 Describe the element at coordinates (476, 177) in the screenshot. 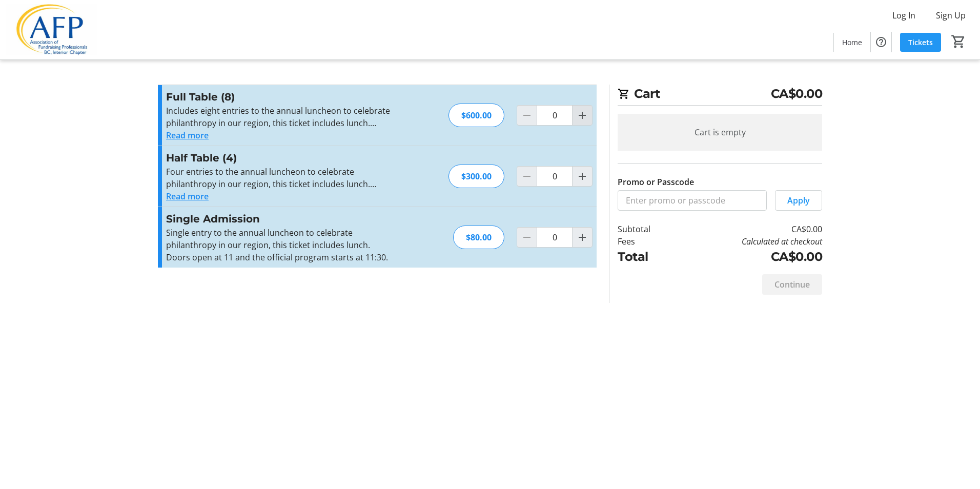

I see `div: $300.00` at that location.